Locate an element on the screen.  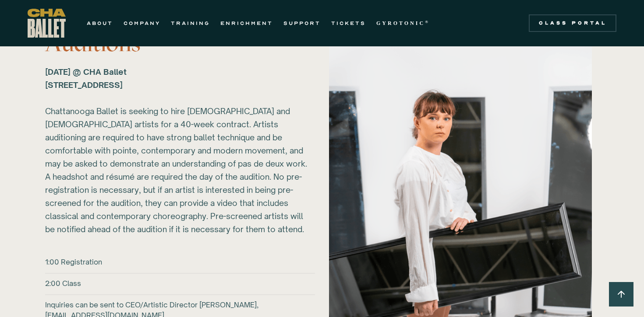
h6: 2:00 Class is located at coordinates (63, 284).